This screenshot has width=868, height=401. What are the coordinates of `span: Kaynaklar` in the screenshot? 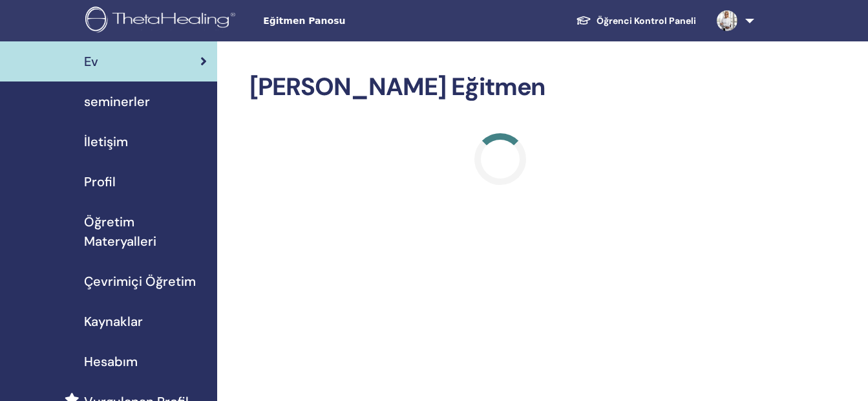 It's located at (113, 321).